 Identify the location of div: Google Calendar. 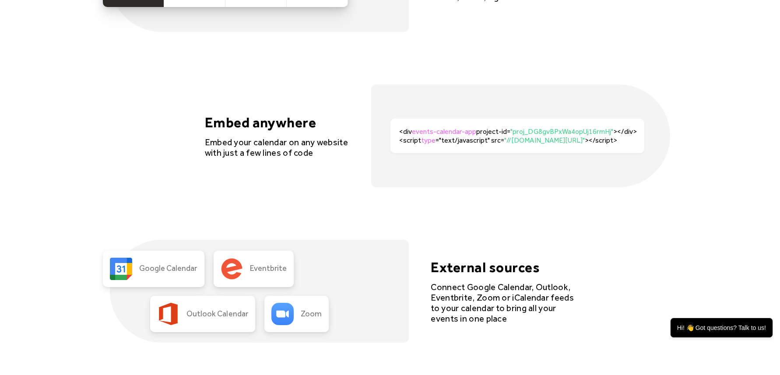
(168, 269).